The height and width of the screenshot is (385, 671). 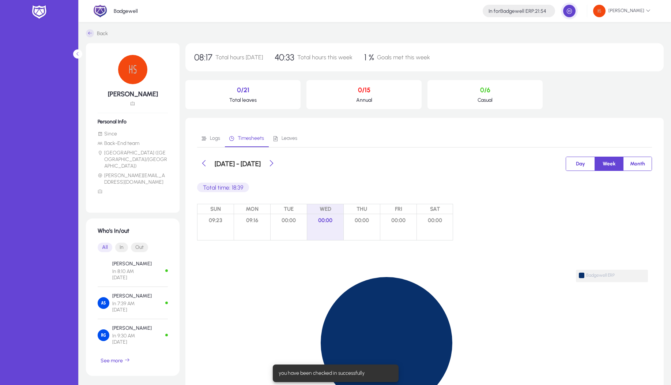 I want to click on button: Week, so click(x=609, y=163).